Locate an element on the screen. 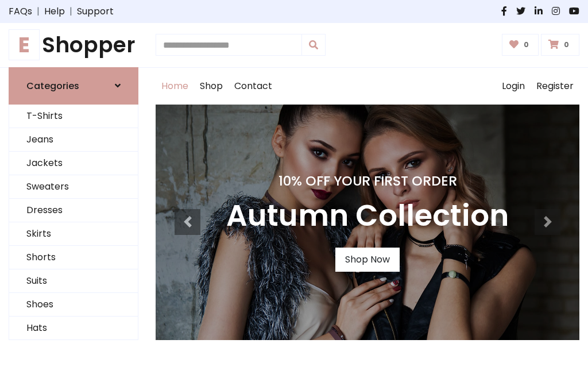  a: Categories is located at coordinates (74, 86).